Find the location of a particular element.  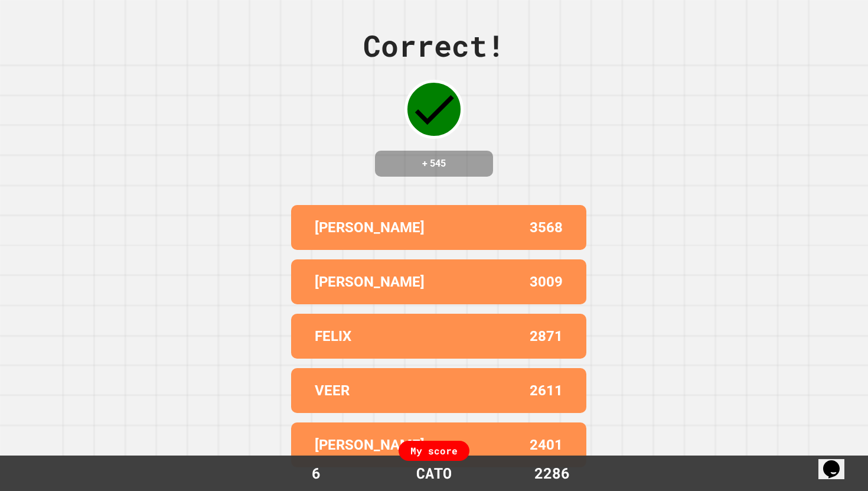

p: 2611 is located at coordinates (547, 391).